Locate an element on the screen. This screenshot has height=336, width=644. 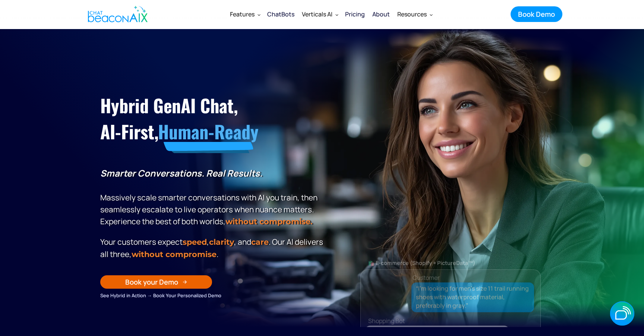
a: Book Demo is located at coordinates (536, 14).